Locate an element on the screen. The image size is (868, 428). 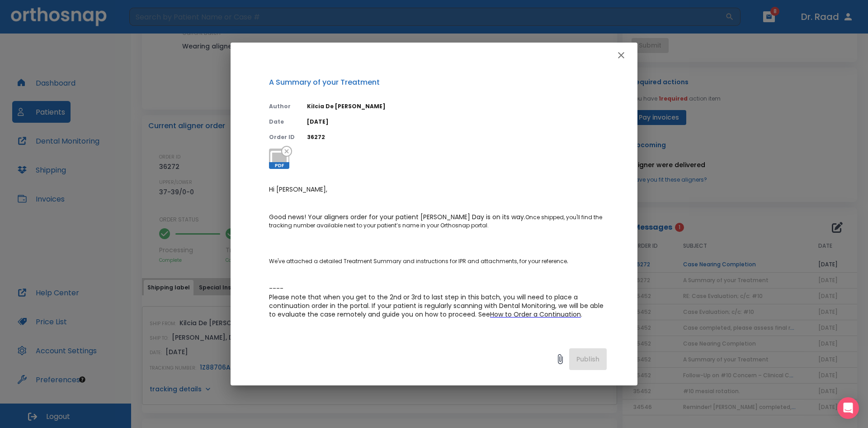
a: How to Order a Continuation is located at coordinates (535, 314).